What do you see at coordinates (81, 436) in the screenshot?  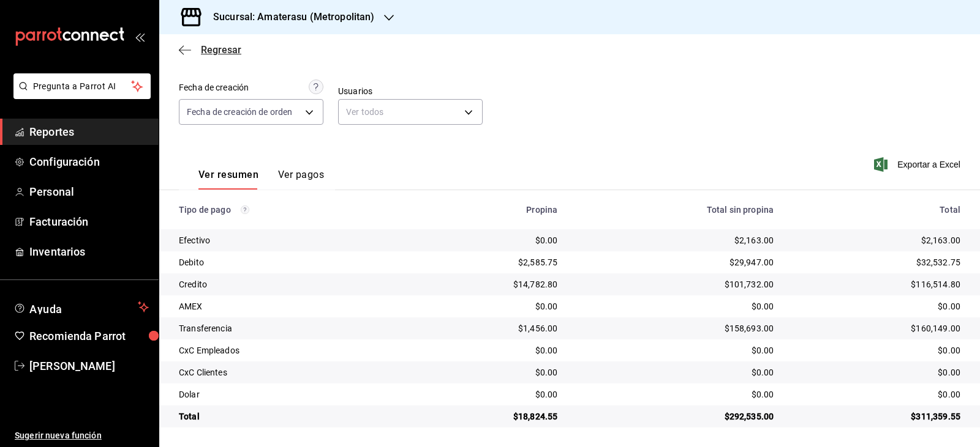 I see `span: Sugerir nueva función` at bounding box center [81, 436].